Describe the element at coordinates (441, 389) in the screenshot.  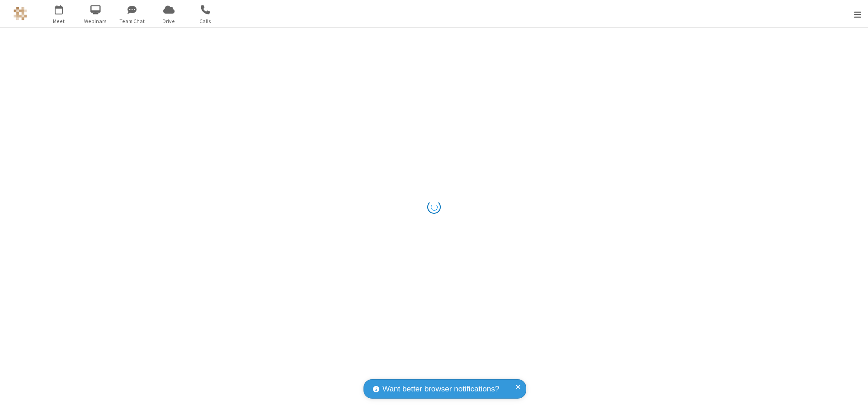
I see `span: Want better browser notifications?` at that location.